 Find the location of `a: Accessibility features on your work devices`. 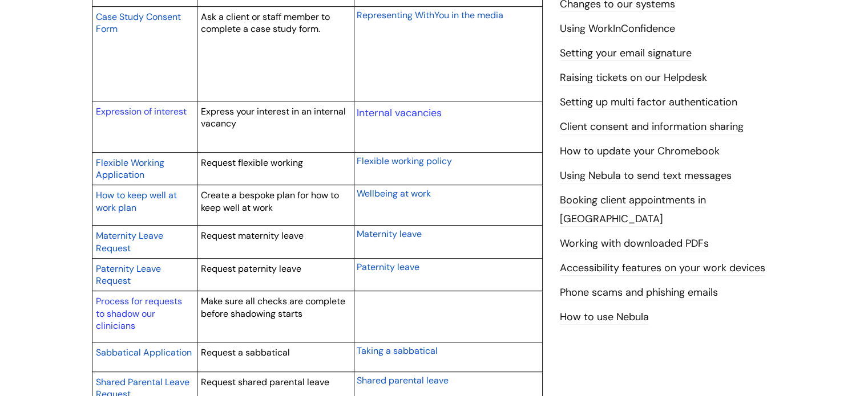

a: Accessibility features on your work devices is located at coordinates (662, 268).